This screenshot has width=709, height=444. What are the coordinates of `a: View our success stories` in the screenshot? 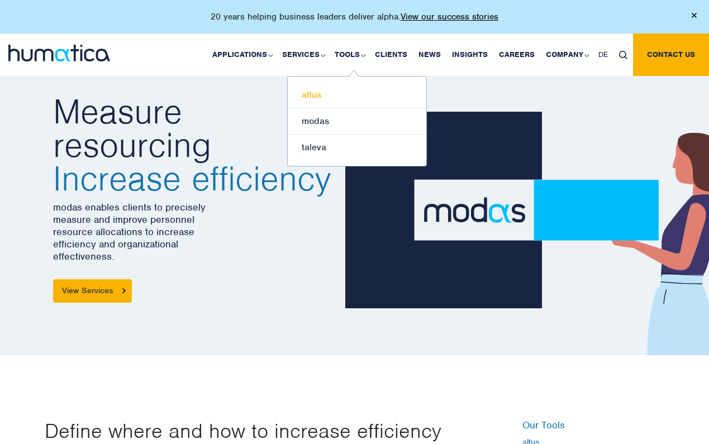 It's located at (449, 17).